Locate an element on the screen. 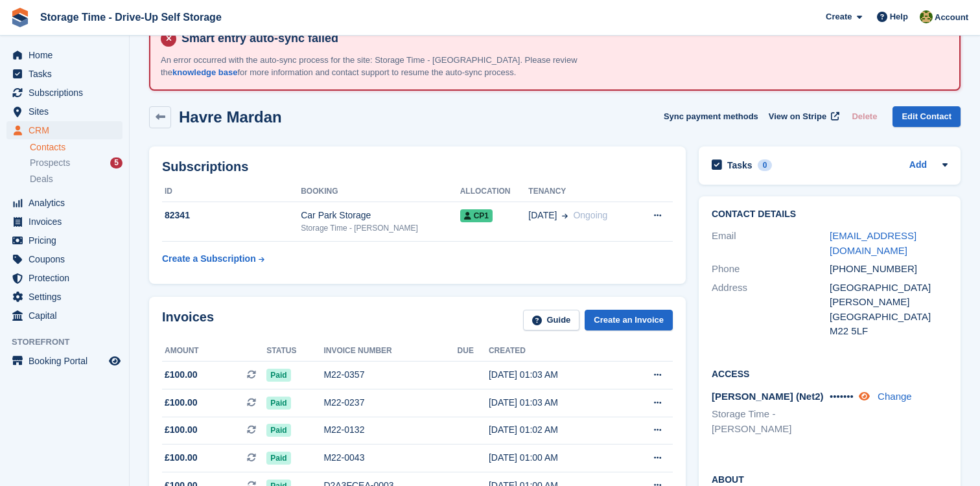  h4: Smart entry auto-sync failed is located at coordinates (562, 38).